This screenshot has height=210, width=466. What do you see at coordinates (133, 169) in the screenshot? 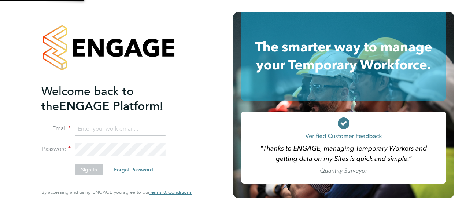
I see `button: Forgot Password` at bounding box center [133, 169].